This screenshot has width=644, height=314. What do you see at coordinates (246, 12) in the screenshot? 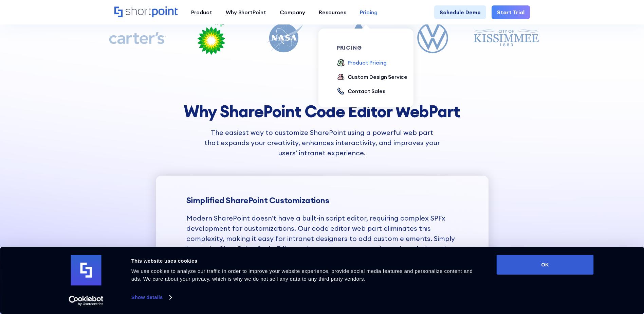
I see `a: Why ShortPoint` at bounding box center [246, 12].